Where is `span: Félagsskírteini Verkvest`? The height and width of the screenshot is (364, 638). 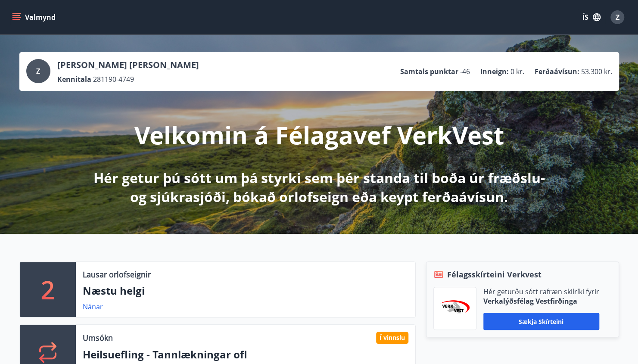
span: Félagsskírteini Verkvest is located at coordinates (494, 274).